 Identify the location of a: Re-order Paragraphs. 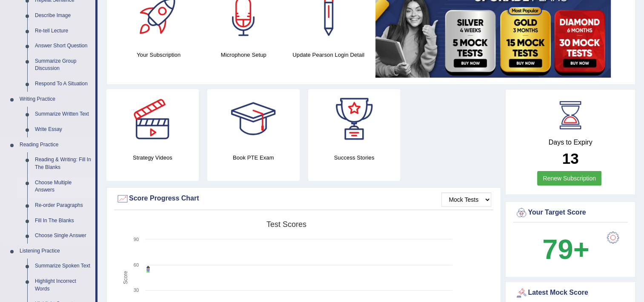
(63, 206).